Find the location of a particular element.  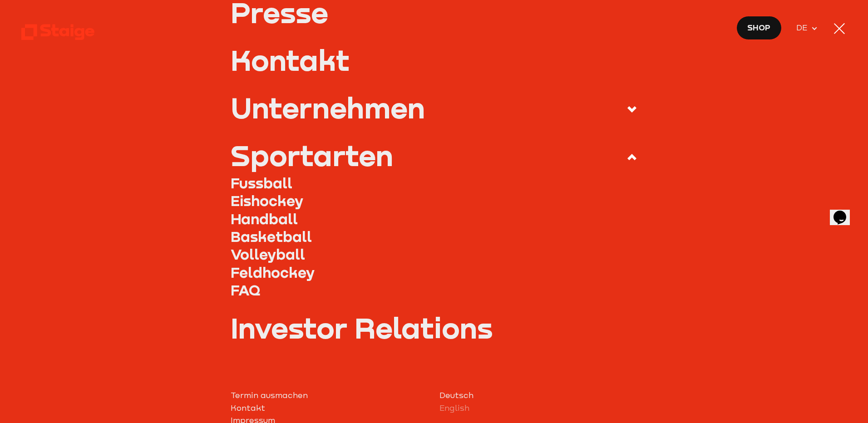

a: Feldhockey is located at coordinates (434, 272).